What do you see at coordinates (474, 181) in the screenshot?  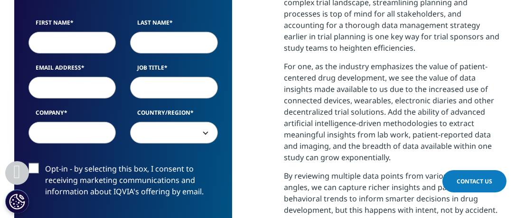 I see `a: Contact Us` at bounding box center [474, 181].